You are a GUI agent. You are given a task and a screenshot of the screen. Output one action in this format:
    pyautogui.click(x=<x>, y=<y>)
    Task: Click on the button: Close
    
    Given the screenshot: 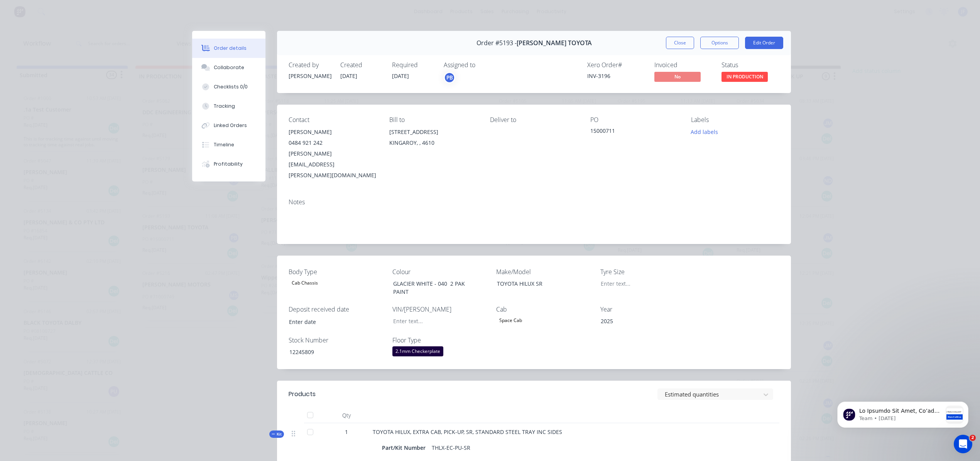 What is the action you would take?
    pyautogui.click(x=680, y=43)
    